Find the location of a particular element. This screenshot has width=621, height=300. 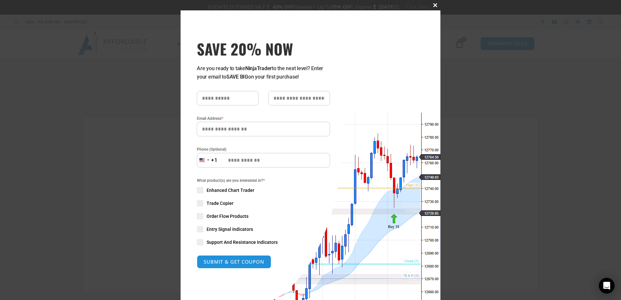

label: Phone (Optional) is located at coordinates (263, 149).